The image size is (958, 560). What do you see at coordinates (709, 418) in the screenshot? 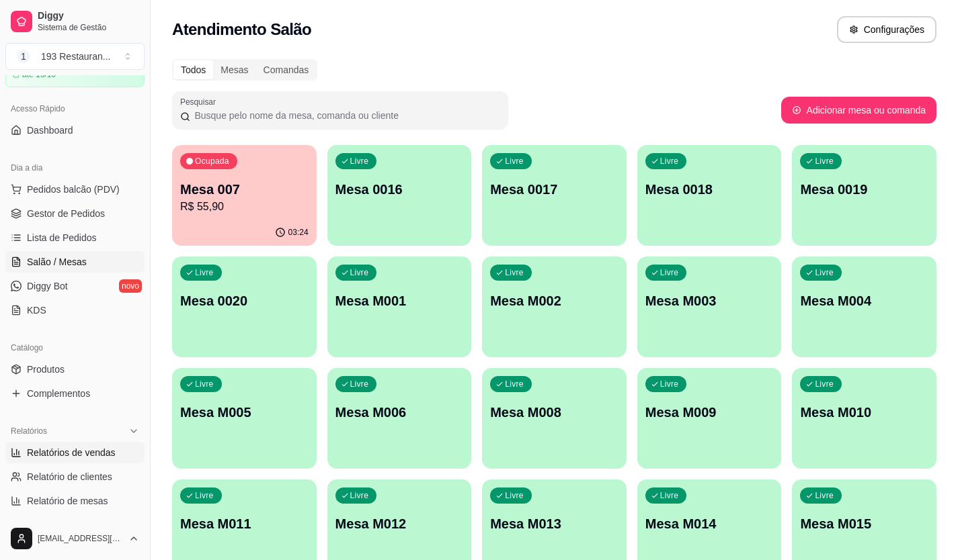
I see `button: LivreMesa M009` at bounding box center [709, 418].